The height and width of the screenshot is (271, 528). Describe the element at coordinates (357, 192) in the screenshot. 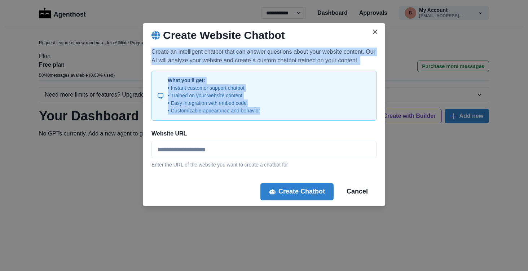

I see `button: Cancel` at that location.